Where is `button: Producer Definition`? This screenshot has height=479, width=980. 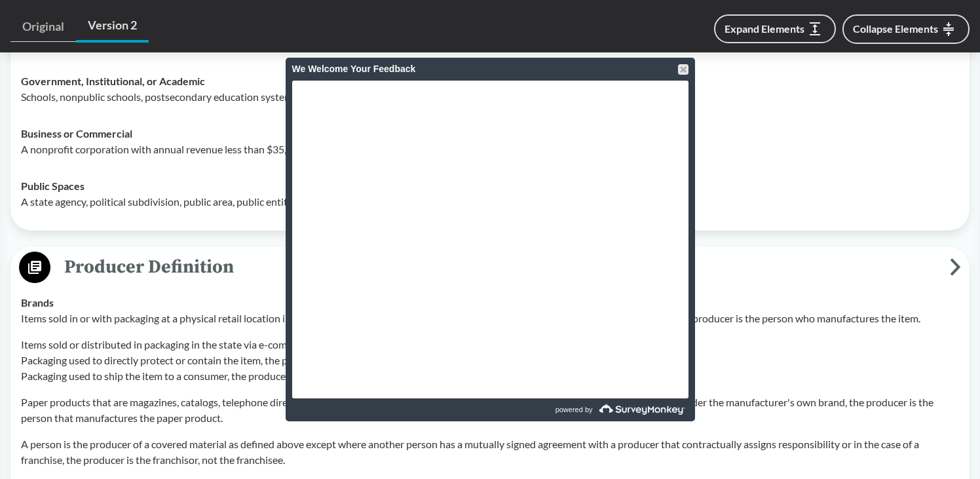
button: Producer Definition is located at coordinates (490, 267).